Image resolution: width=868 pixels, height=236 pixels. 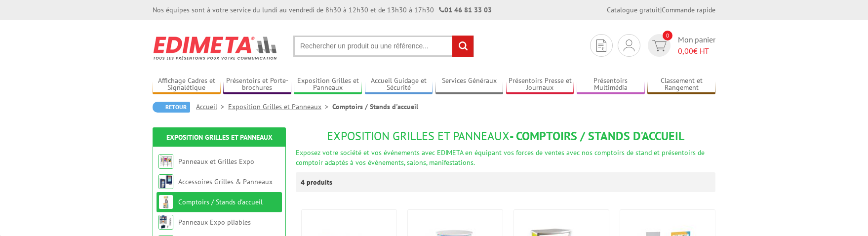 What do you see at coordinates (166, 222) in the screenshot?
I see `img: Panneaux Expo pliables` at bounding box center [166, 222].